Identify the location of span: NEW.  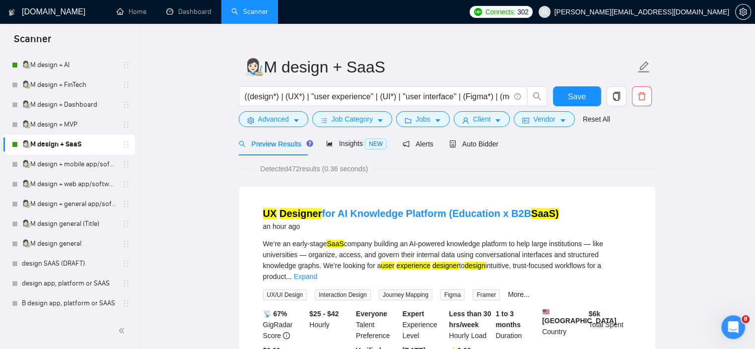
(376, 144).